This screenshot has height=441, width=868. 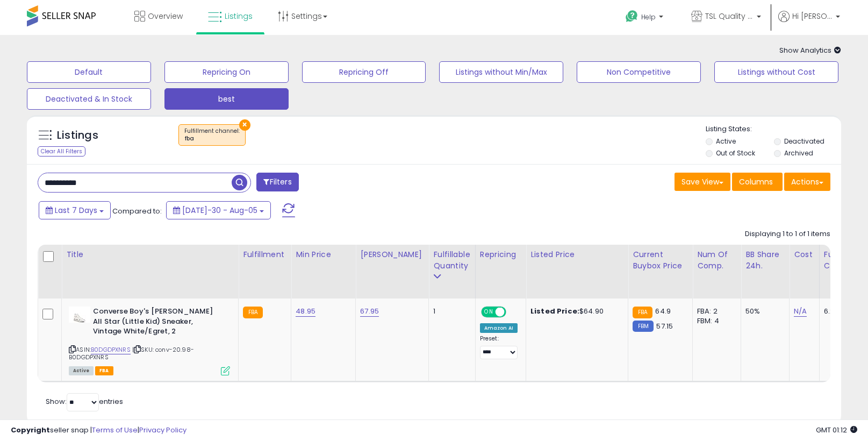 What do you see at coordinates (715, 311) in the screenshot?
I see `div: FBA: 2` at bounding box center [715, 311].